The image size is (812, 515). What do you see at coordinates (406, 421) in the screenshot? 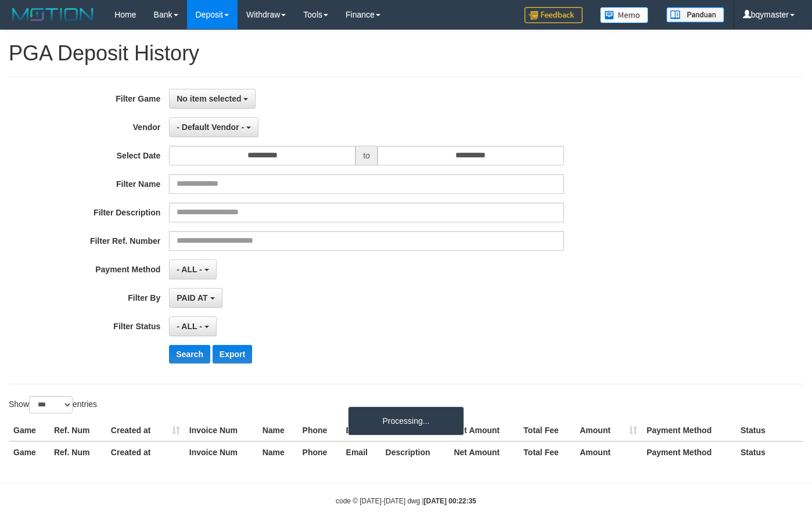
I see `div: Processing...` at bounding box center [406, 421].